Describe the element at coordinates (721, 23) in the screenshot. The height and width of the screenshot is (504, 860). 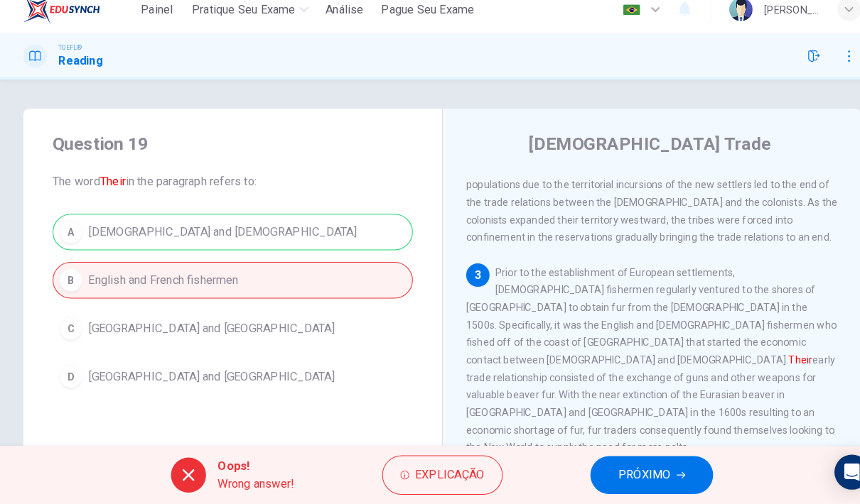
I see `img: Profile picture` at that location.